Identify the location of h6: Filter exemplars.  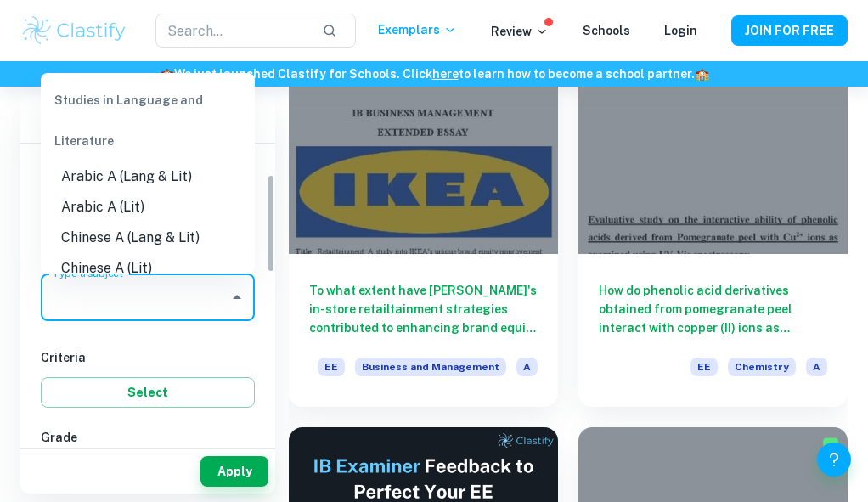
(148, 119).